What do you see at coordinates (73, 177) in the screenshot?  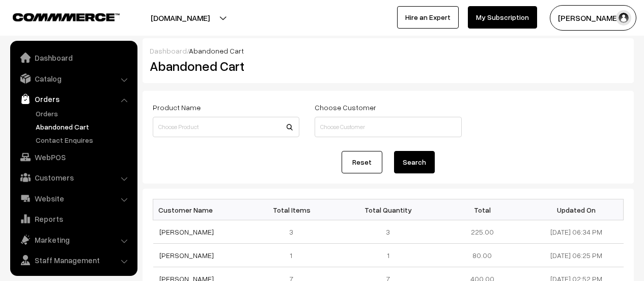 I see `a: Customers` at bounding box center [73, 177].